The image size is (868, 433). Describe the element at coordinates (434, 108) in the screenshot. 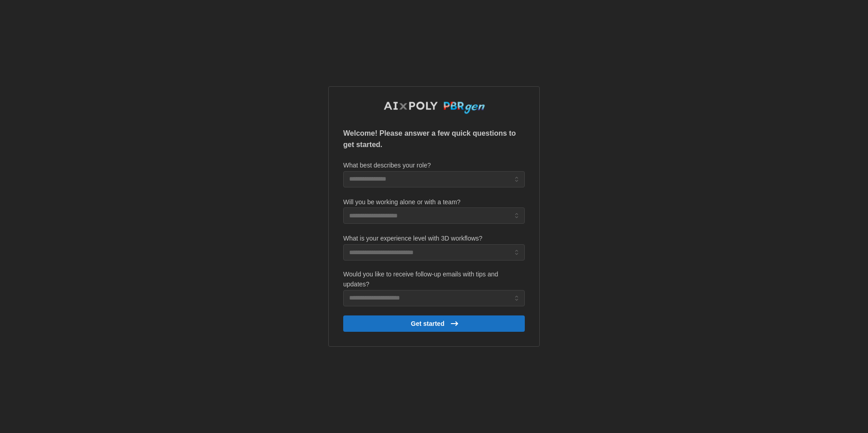

I see `img: AIxPoly PBRgen` at that location.